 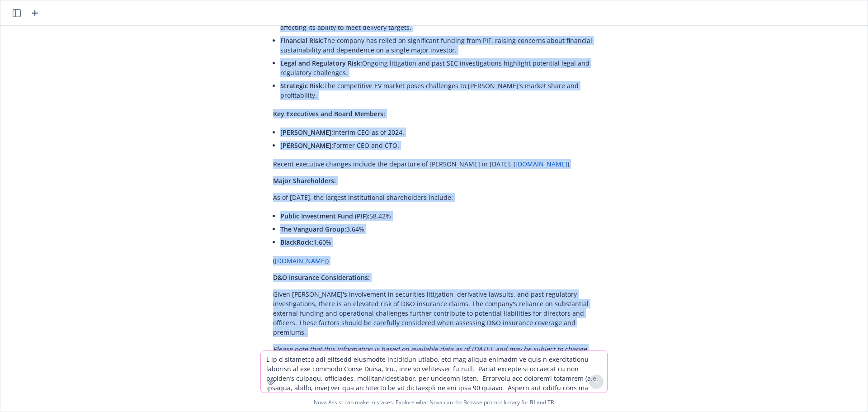 I want to click on a: BI, so click(x=533, y=402).